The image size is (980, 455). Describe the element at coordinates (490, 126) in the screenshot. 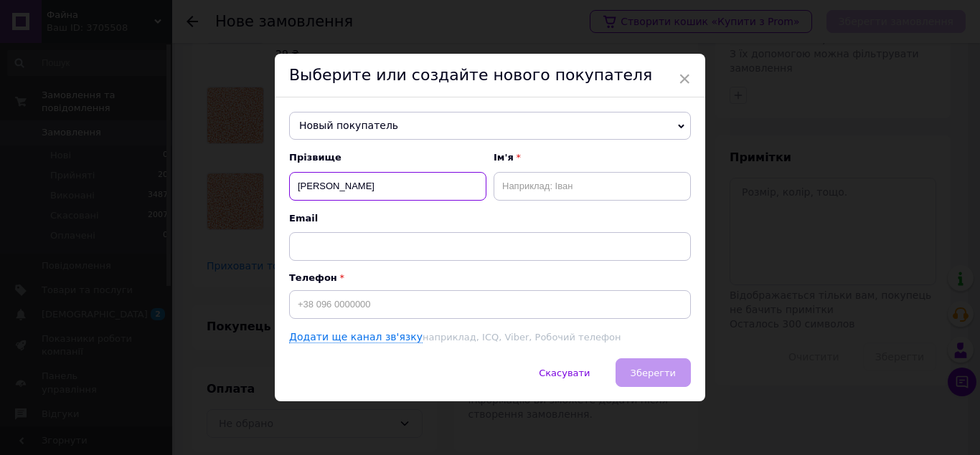

I see `span: Новый покупатель` at that location.